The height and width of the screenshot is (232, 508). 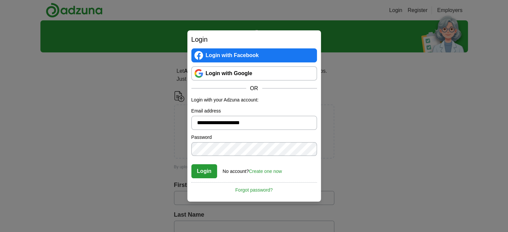 I want to click on a: Forgot password?, so click(x=254, y=188).